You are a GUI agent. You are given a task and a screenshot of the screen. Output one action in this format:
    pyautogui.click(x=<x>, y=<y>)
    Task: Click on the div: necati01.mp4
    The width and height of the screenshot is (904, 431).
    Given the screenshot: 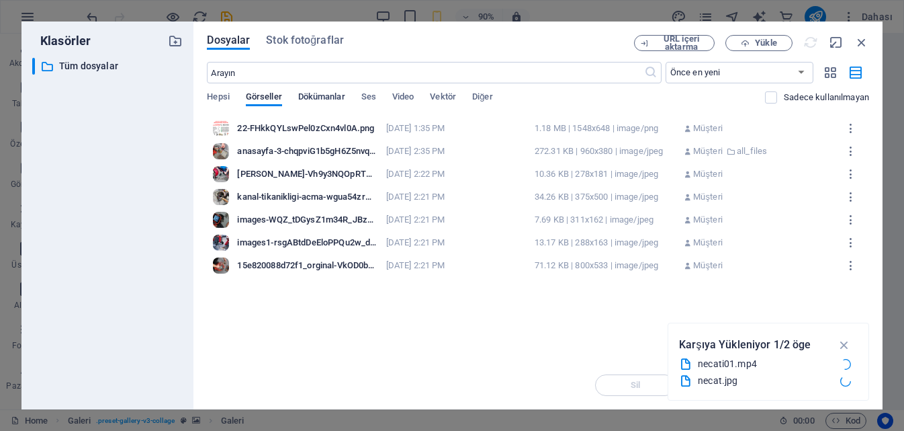 What is the action you would take?
    pyautogui.click(x=764, y=363)
    